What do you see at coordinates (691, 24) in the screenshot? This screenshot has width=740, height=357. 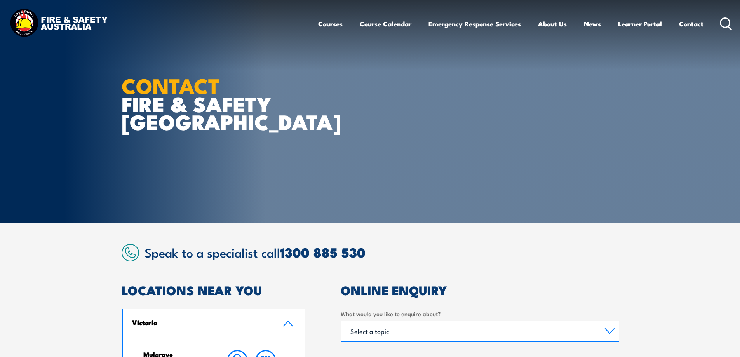 I see `a: Contact` at bounding box center [691, 24].